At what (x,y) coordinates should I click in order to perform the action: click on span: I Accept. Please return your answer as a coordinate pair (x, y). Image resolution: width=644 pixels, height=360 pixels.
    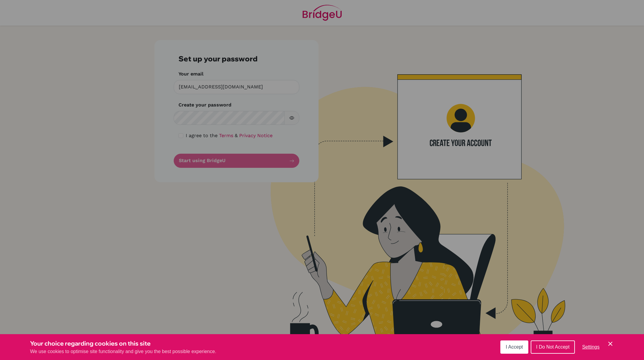
    Looking at the image, I should click on (515, 347).